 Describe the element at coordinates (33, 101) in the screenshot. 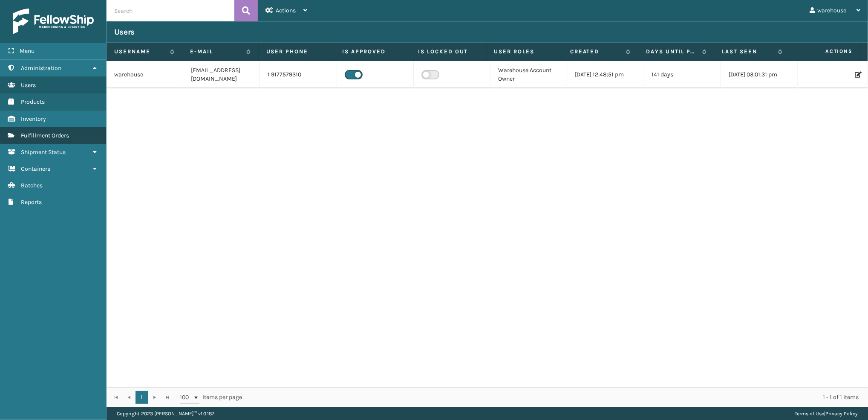

I see `span: Products` at that location.